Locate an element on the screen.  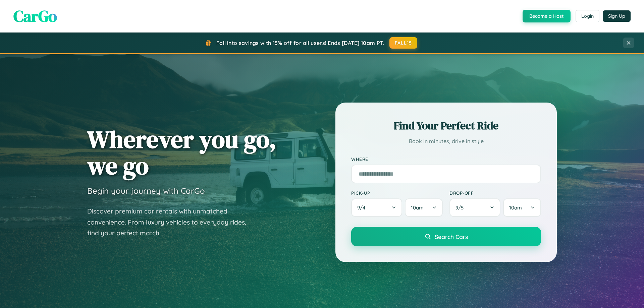
button: Search Cars is located at coordinates (446, 237).